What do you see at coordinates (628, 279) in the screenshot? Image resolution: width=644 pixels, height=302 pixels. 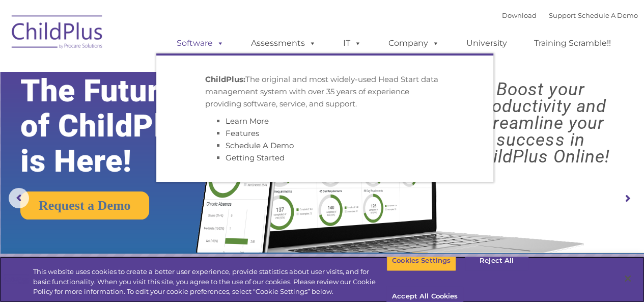 I see `button: Close` at bounding box center [628, 279].